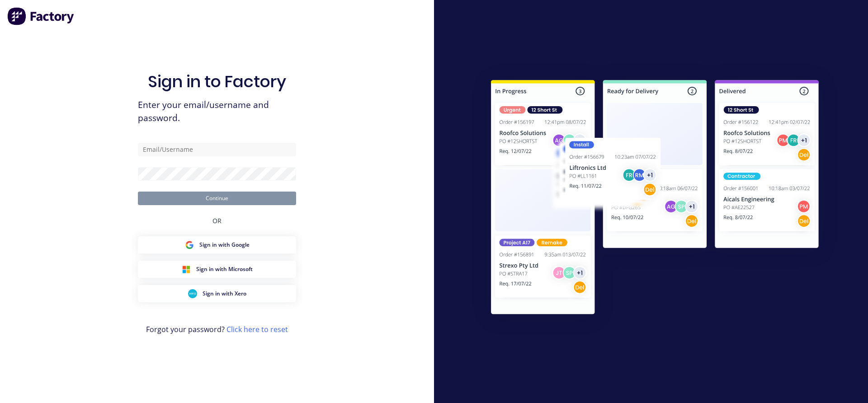 Image resolution: width=868 pixels, height=403 pixels. Describe the element at coordinates (217, 269) in the screenshot. I see `button: Microsoft Sign inSign in with Microsoft` at that location.